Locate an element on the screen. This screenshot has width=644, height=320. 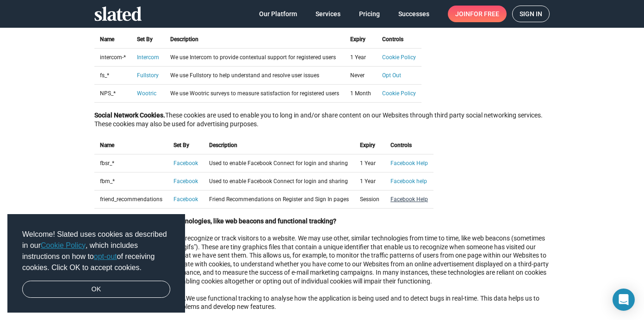
td: fbsr_* is located at coordinates (131, 163).